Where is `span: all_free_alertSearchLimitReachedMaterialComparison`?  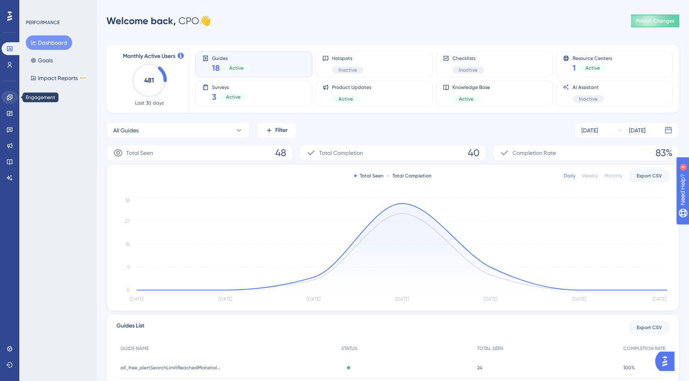
span: all_free_alertSearchLimitReachedMaterialComparison is located at coordinates (171, 368).